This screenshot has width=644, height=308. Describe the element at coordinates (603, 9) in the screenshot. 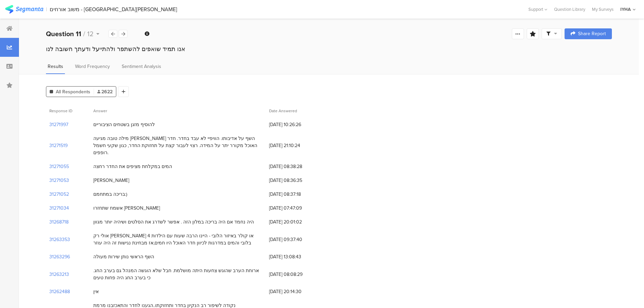

I see `div: My Surveys` at that location.